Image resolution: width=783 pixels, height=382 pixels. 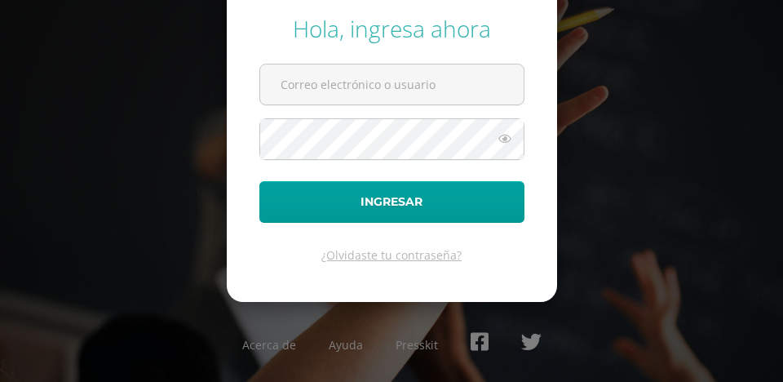 What do you see at coordinates (392, 255) in the screenshot?
I see `a: ¿Olvidaste tu contraseña?` at bounding box center [392, 255].